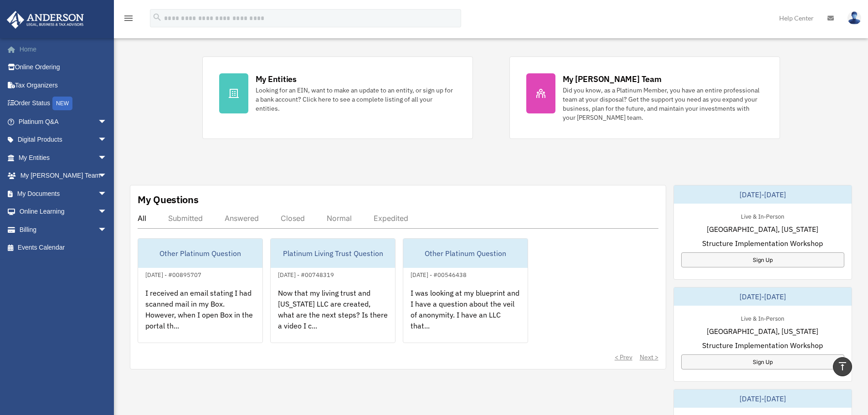  What do you see at coordinates (142, 218) in the screenshot?
I see `div: All` at bounding box center [142, 218].